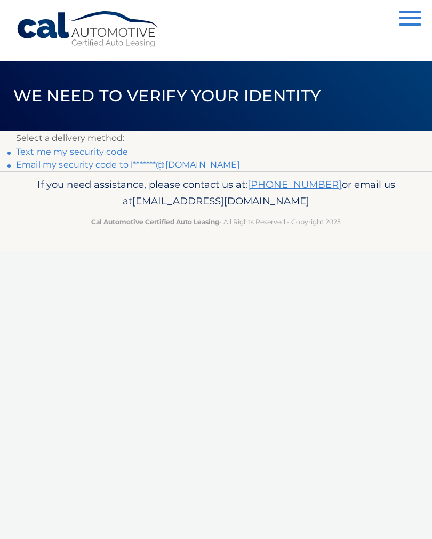  What do you see at coordinates (88, 29) in the screenshot?
I see `a: Cal Automotive` at bounding box center [88, 29].